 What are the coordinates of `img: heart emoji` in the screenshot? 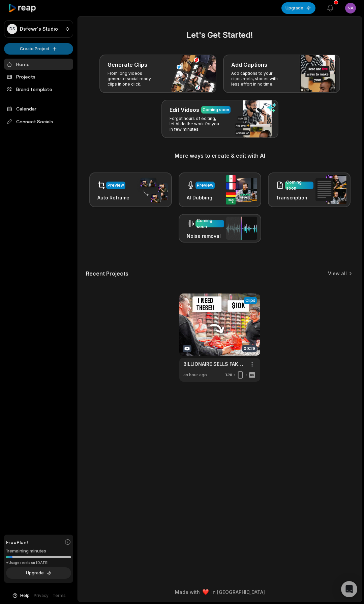 It's located at (205, 592).